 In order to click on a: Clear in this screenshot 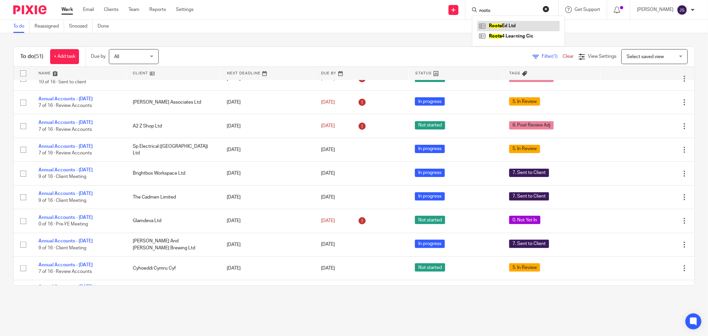, I will do `click(568, 56)`.